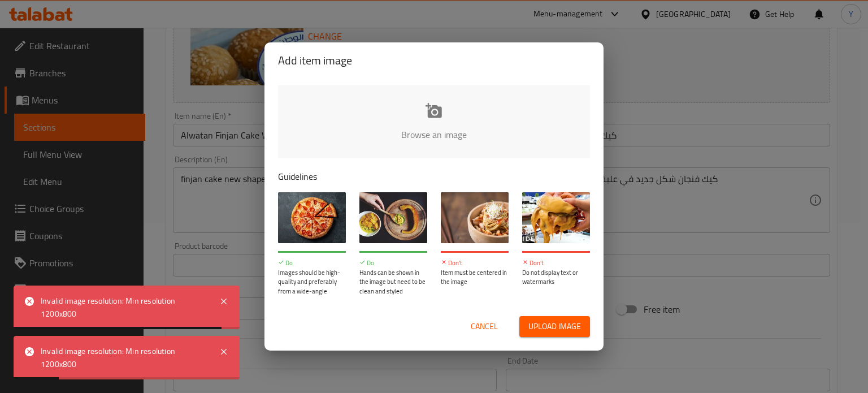  What do you see at coordinates (393, 218) in the screenshot?
I see `img: guide-img-2@3x.jpg` at bounding box center [393, 218].